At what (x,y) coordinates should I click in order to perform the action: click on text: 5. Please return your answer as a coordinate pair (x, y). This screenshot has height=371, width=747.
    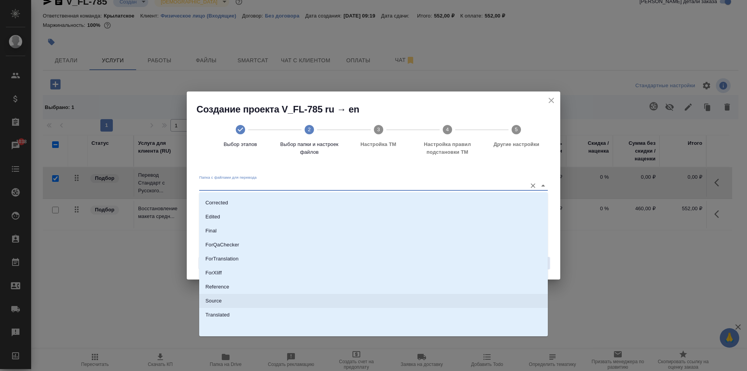
    Looking at the image, I should click on (516, 129).